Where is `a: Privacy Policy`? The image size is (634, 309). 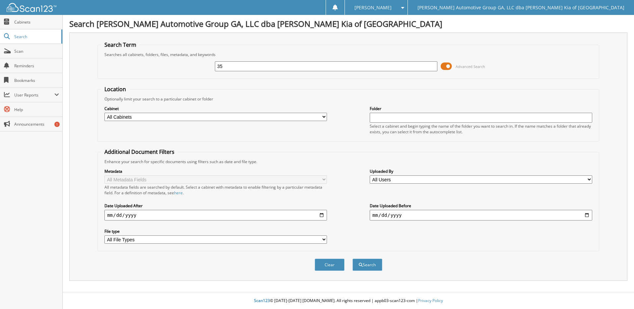
a: Privacy Policy is located at coordinates (431, 300).